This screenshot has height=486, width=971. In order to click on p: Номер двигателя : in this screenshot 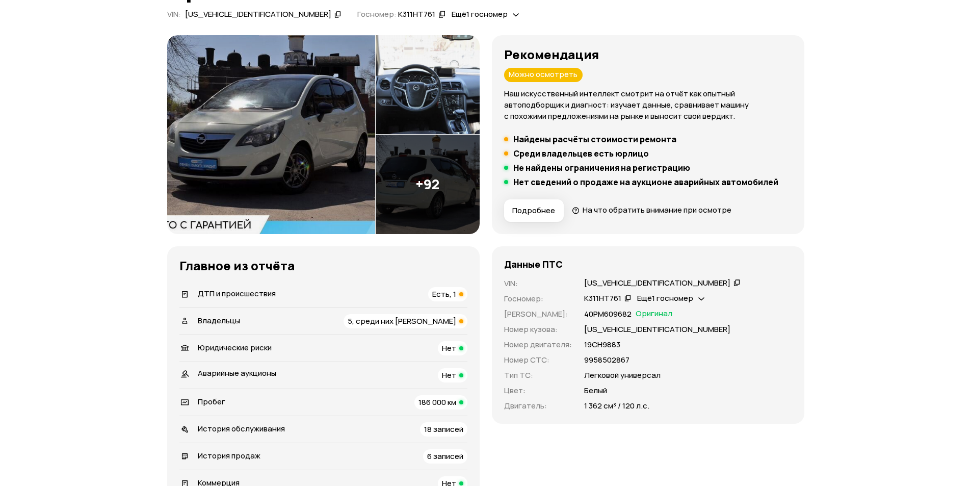, I will do `click(538, 345)`.